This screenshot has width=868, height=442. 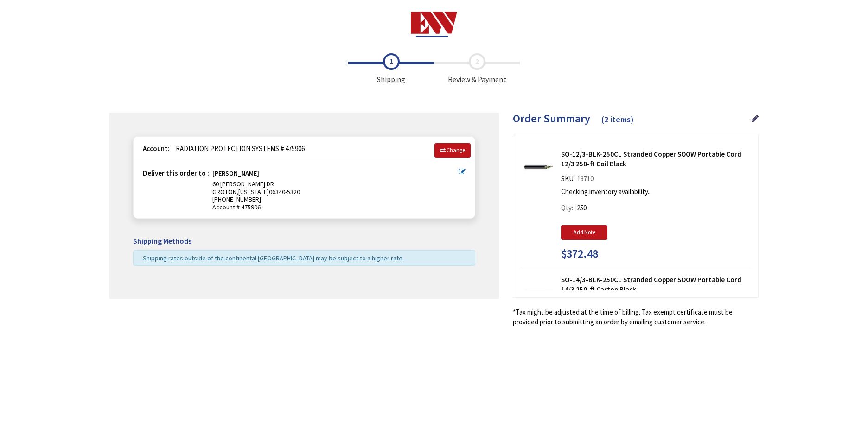 I want to click on span: Order Summary, so click(x=551, y=118).